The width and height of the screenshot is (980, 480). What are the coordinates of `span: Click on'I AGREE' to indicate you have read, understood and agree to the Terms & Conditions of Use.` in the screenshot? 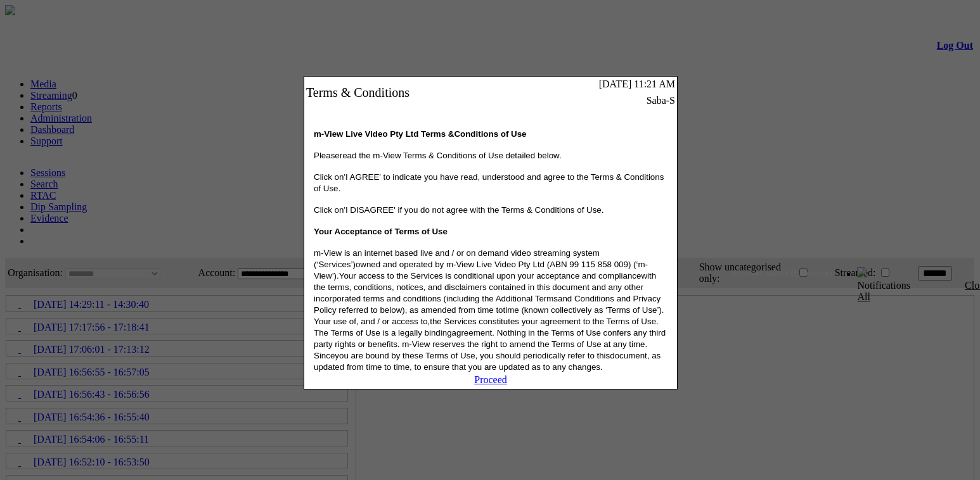 It's located at (488, 183).